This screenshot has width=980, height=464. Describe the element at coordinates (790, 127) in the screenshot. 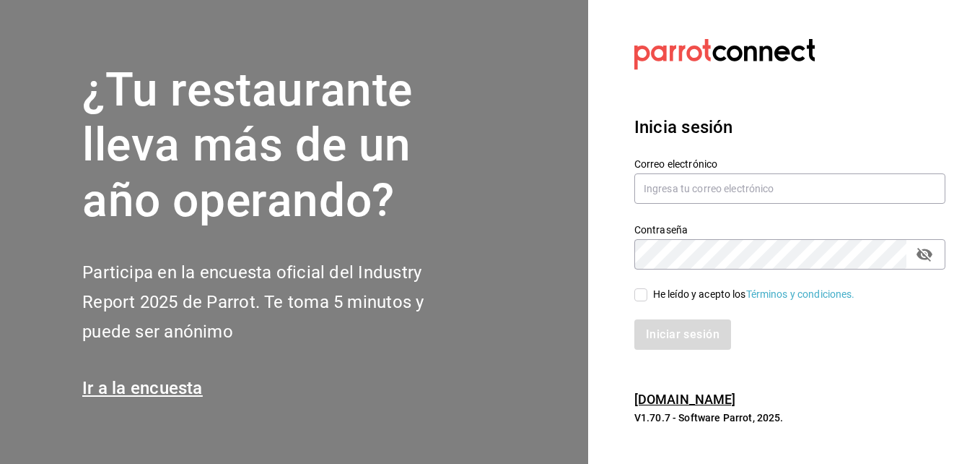

I see `h3: Inicia sesión` at that location.